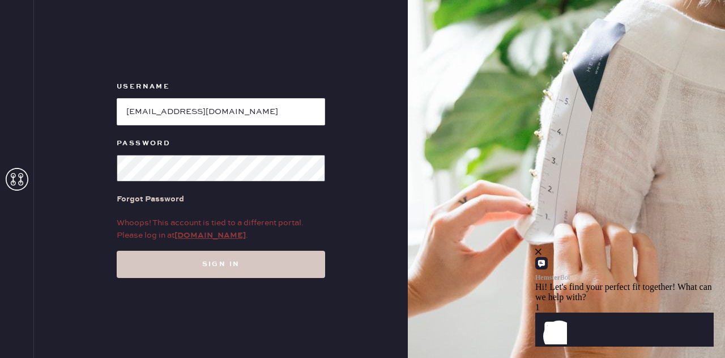 Image resolution: width=725 pixels, height=358 pixels. What do you see at coordinates (221, 87) in the screenshot?
I see `label: Username` at bounding box center [221, 87].